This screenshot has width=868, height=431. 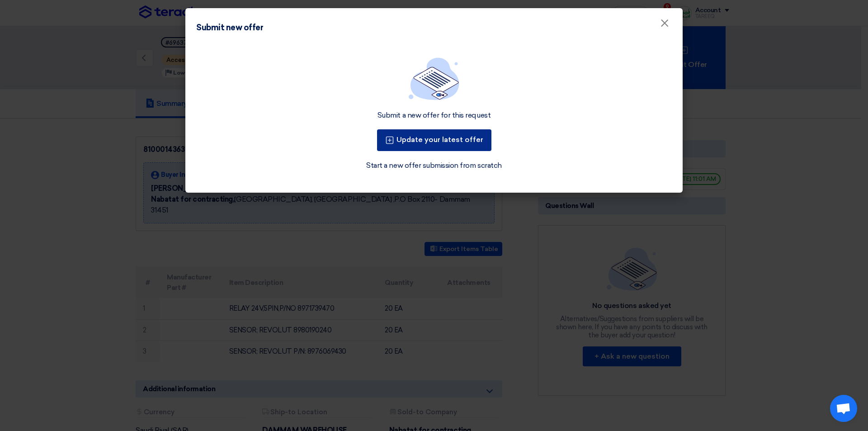 I want to click on div: Open chat, so click(x=844, y=408).